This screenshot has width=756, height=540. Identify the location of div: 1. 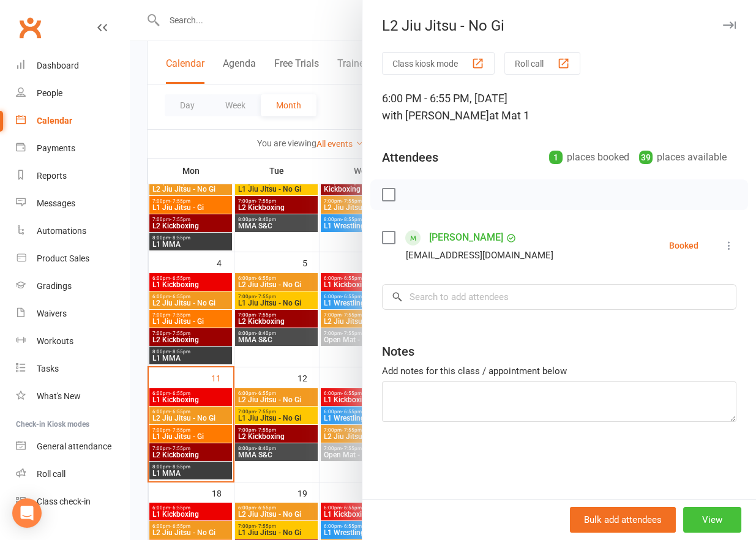
(556, 157).